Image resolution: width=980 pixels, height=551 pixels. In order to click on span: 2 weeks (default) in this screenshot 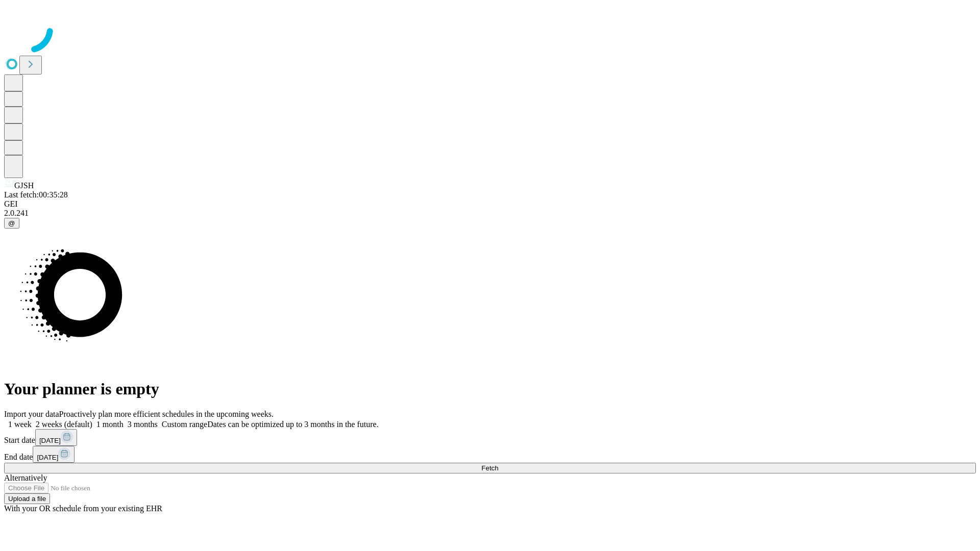, I will do `click(64, 424)`.